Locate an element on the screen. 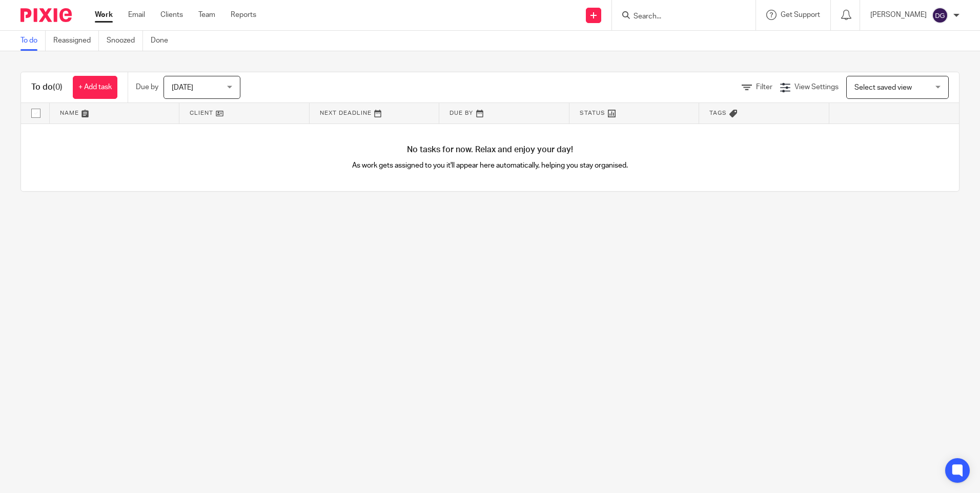 The width and height of the screenshot is (980, 493). a: Clients is located at coordinates (172, 15).